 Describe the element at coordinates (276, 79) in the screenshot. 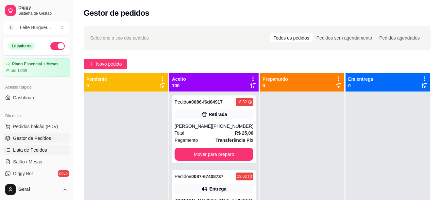

I see `p: Preparando` at that location.